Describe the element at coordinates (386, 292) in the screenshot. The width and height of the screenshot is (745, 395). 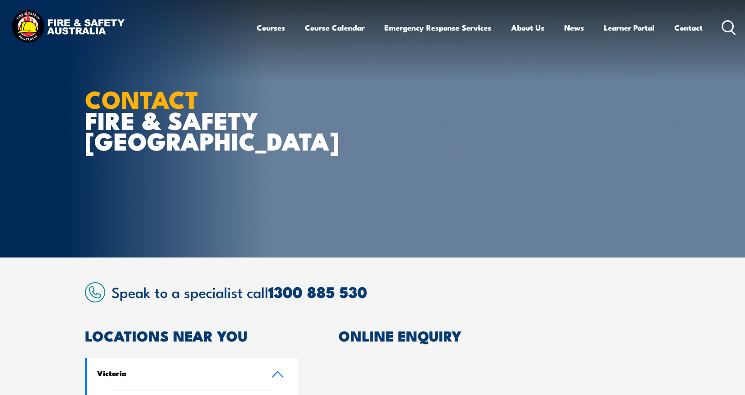
I see `h2: Speak to a specialist call` at that location.